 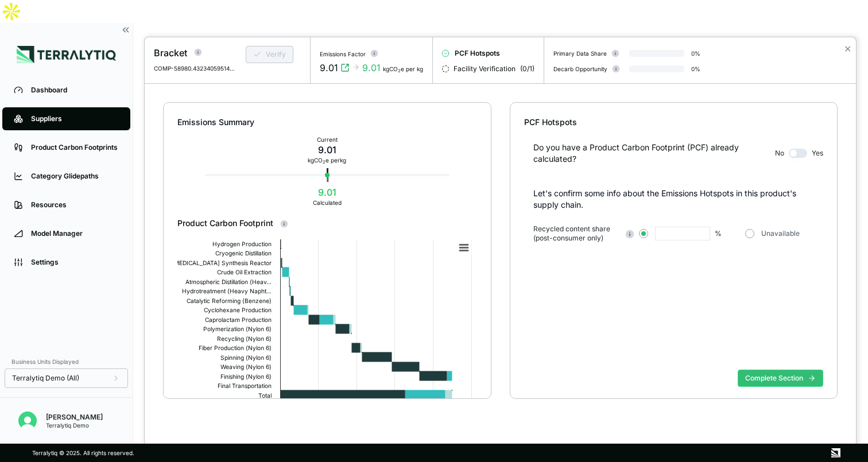 I want to click on span: Facility Verification, so click(x=485, y=69).